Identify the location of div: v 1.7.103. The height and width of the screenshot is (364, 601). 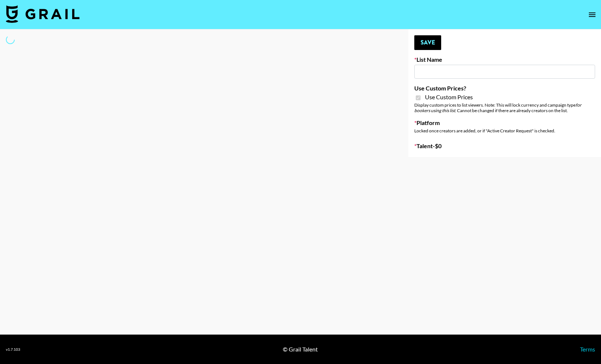
(13, 349).